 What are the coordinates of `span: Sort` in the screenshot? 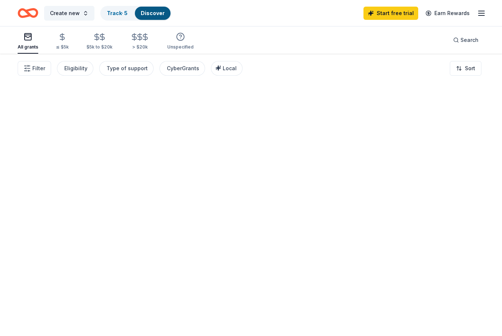 It's located at (470, 68).